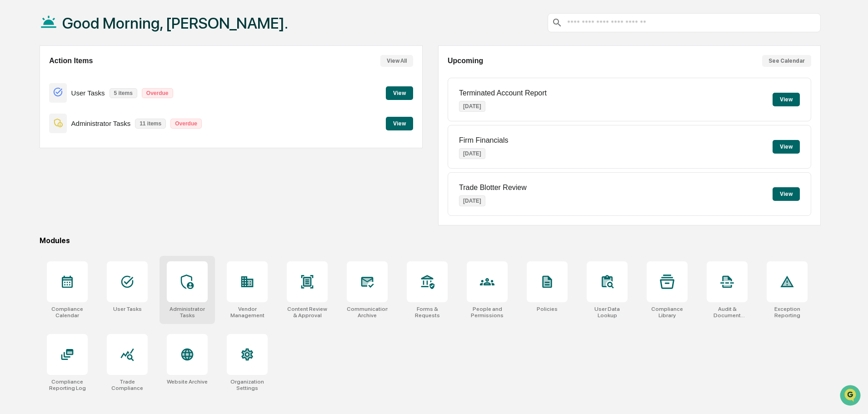 Image resolution: width=868 pixels, height=414 pixels. Describe the element at coordinates (73, 140) in the screenshot. I see `div: We're available if you need us!` at that location.